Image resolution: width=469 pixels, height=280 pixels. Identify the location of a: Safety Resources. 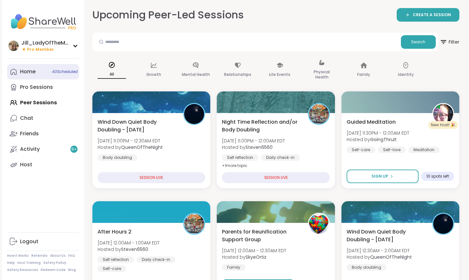
(23, 270).